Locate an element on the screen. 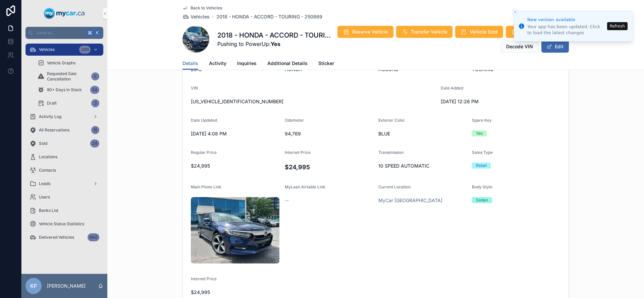  span: Jump to... is located at coordinates (60, 33).